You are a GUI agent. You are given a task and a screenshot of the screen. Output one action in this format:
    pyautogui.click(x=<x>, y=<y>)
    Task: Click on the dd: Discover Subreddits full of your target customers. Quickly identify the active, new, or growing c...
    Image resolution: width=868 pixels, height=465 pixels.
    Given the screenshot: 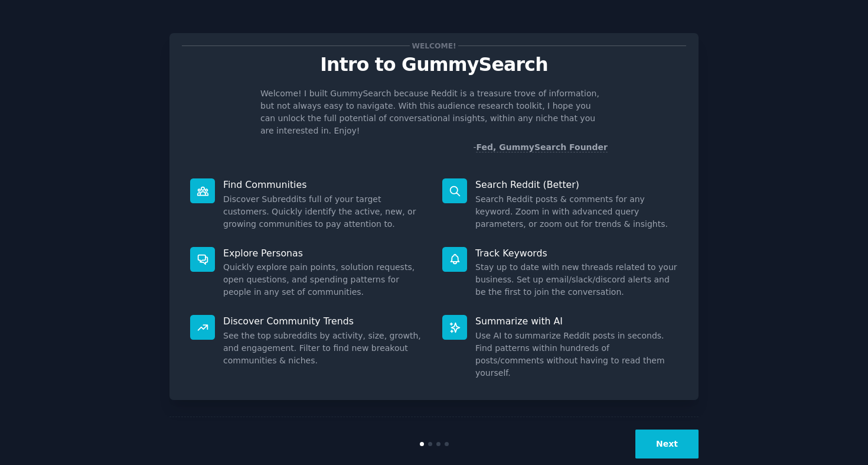 What is the action you would take?
    pyautogui.click(x=324, y=212)
    